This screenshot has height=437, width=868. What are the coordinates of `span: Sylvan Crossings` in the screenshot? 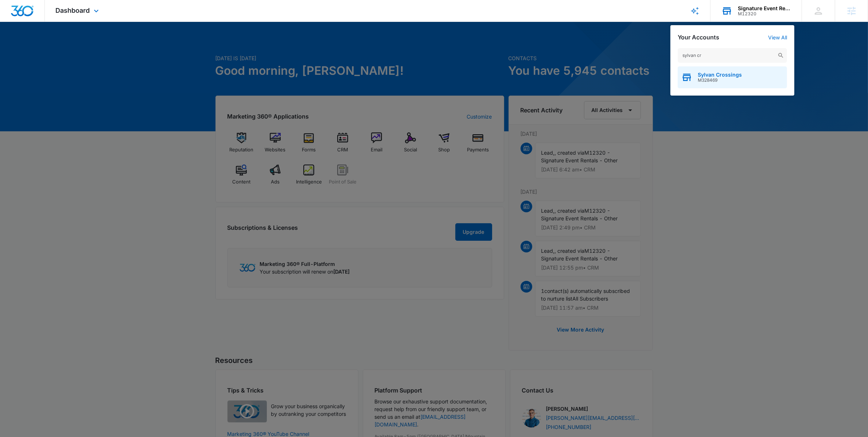 It's located at (719, 75).